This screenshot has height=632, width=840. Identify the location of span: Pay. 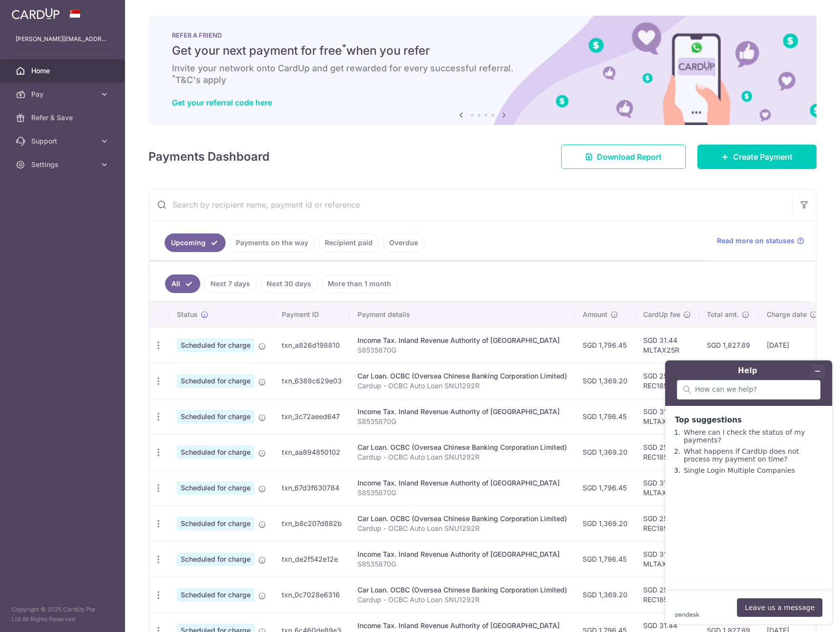
(64, 94).